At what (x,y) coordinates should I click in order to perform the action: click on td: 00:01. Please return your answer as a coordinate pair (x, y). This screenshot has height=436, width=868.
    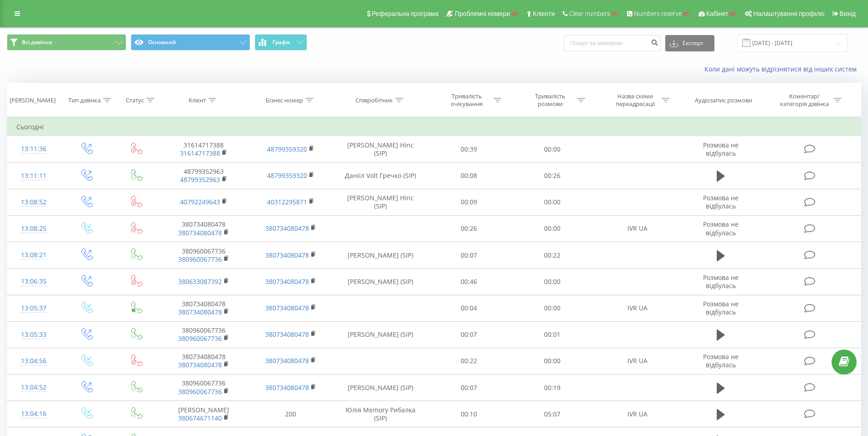
    Looking at the image, I should click on (552, 334).